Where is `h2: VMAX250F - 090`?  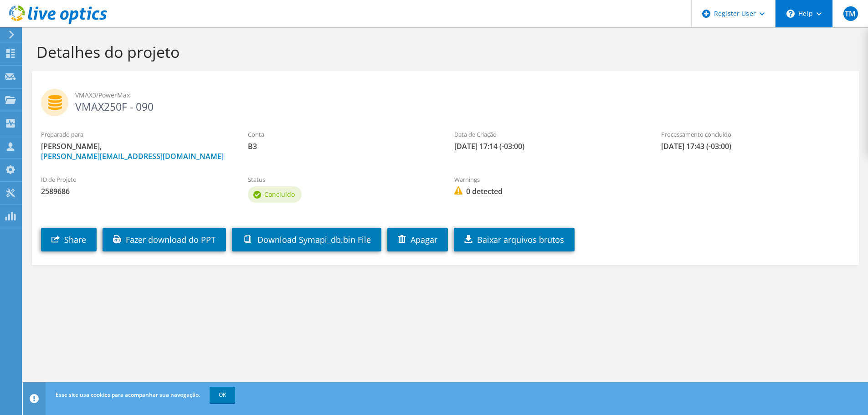
h2: VMAX250F - 090 is located at coordinates (445, 101).